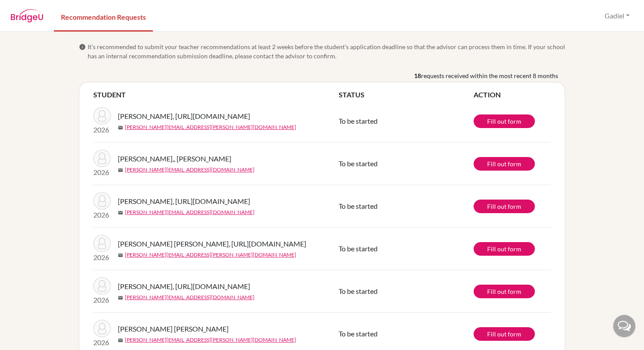 This screenshot has height=350, width=644. I want to click on th: STUDENT, so click(216, 95).